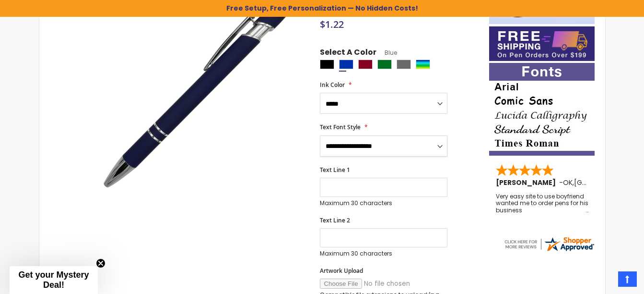  What do you see at coordinates (423, 65) in the screenshot?
I see `div: Assorted` at bounding box center [423, 65].